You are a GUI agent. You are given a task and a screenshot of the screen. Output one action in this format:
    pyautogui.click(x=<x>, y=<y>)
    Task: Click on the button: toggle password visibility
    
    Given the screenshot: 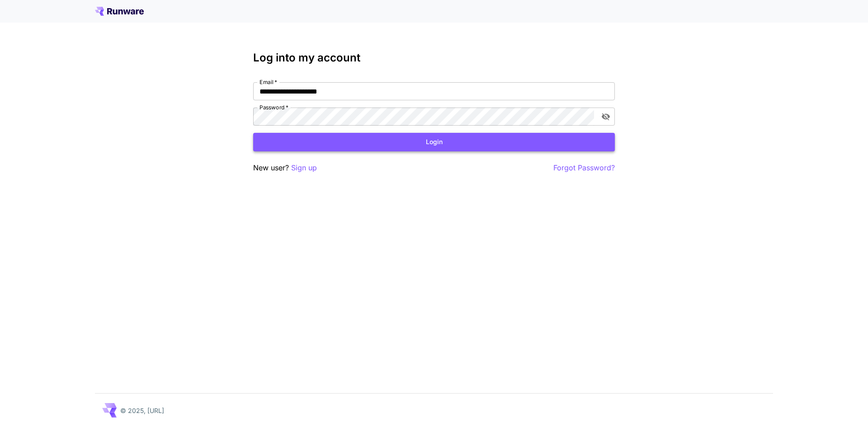 What is the action you would take?
    pyautogui.click(x=606, y=117)
    